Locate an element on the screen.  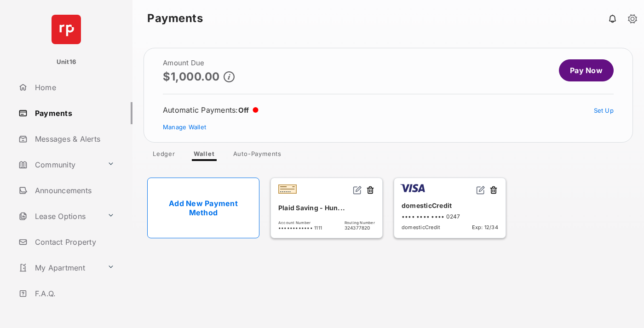
a: Wallet is located at coordinates (204, 156).